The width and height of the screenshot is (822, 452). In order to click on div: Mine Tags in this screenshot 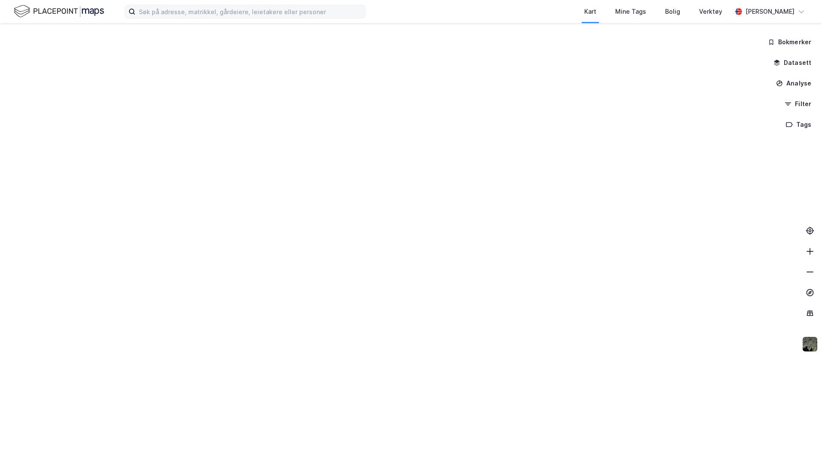, I will do `click(630, 12)`.